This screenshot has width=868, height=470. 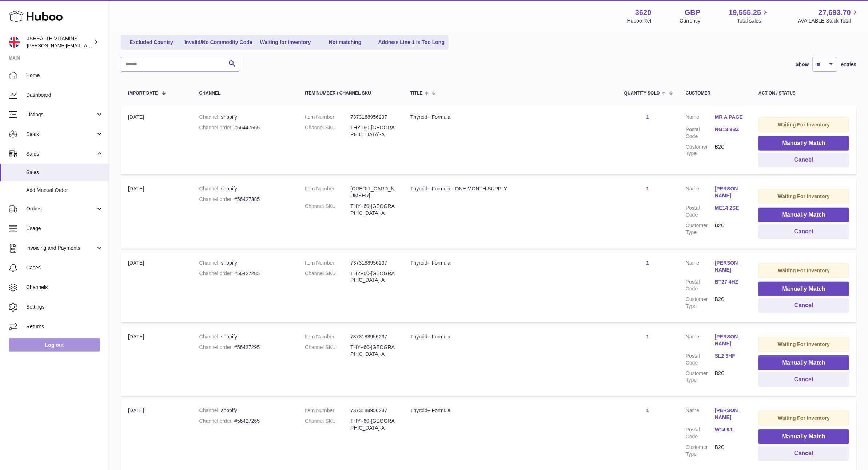 I want to click on span: Orders, so click(x=61, y=209).